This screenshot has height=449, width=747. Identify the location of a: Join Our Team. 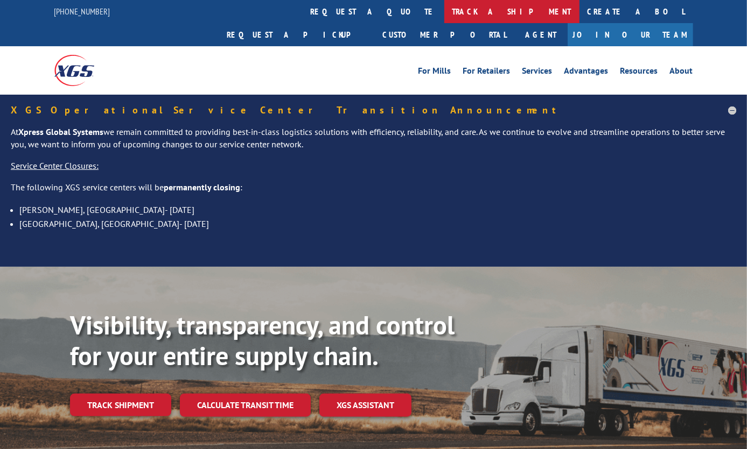
(630, 34).